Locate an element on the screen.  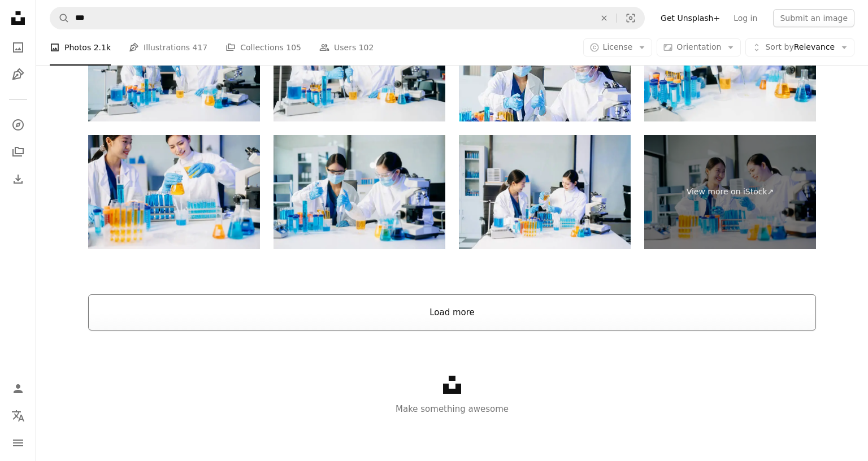
a: Photos is located at coordinates (18, 47).